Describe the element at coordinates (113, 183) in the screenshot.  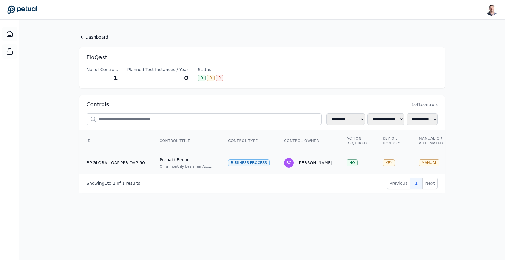
I see `p: Showing to of results` at that location.